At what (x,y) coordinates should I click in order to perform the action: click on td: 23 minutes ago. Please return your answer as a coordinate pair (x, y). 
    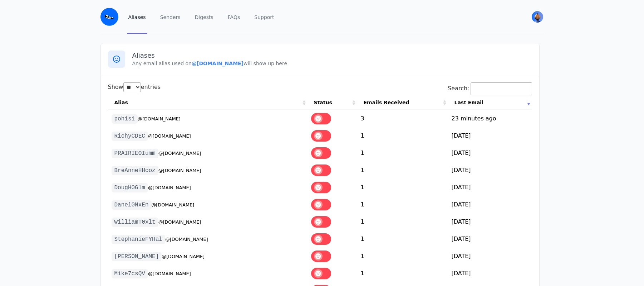
    Looking at the image, I should click on (490, 119).